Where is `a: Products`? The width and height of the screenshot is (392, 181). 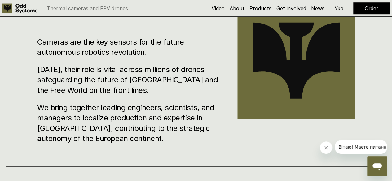 a: Products is located at coordinates (260, 8).